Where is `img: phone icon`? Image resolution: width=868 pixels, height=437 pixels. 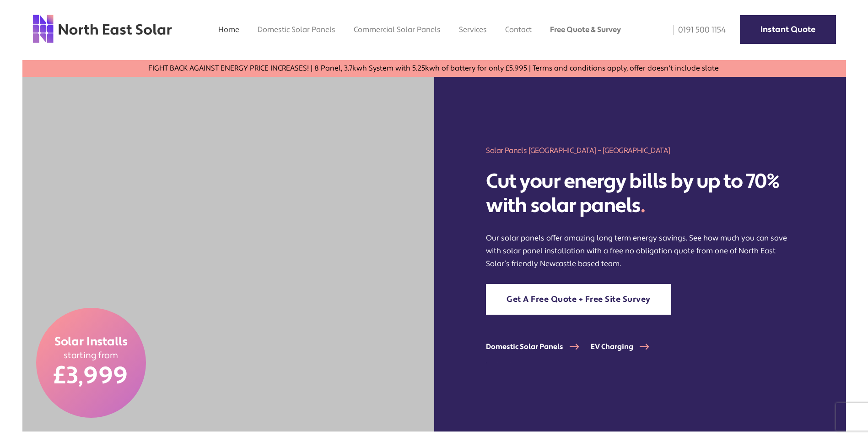 img: phone icon is located at coordinates (673, 30).